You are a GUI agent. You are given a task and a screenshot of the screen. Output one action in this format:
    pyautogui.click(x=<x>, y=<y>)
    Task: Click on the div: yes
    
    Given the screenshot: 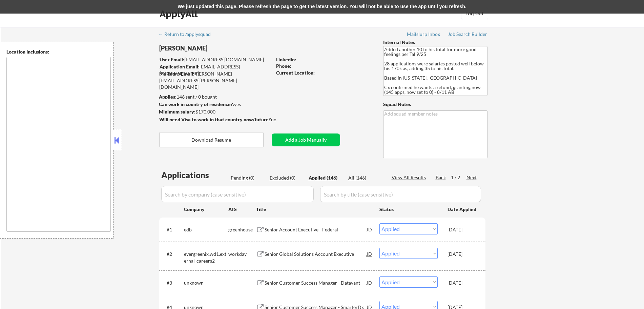 What is the action you would take?
    pyautogui.click(x=214, y=104)
    